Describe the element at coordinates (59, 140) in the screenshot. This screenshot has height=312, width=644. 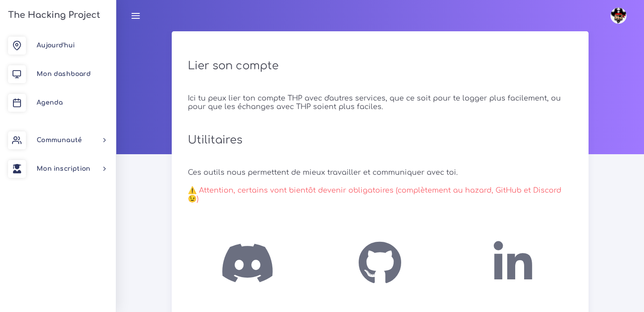
I see `span: Communauté` at that location.